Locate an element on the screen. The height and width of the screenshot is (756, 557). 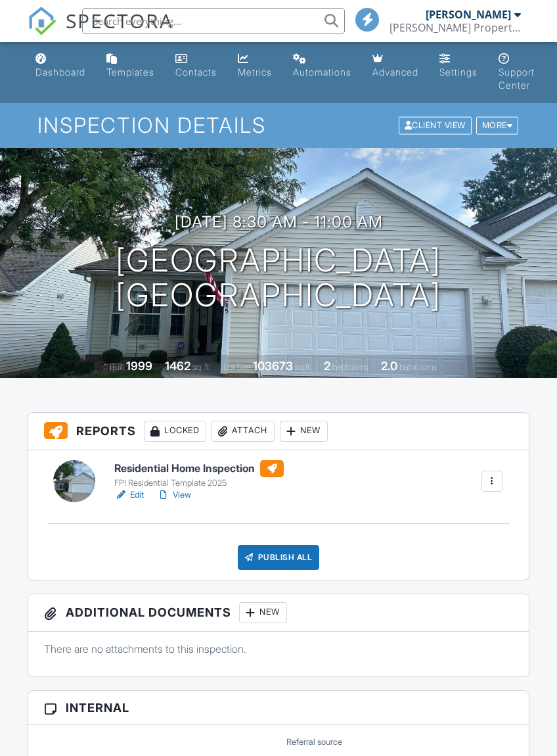
span: sq. ft. is located at coordinates (202, 367).